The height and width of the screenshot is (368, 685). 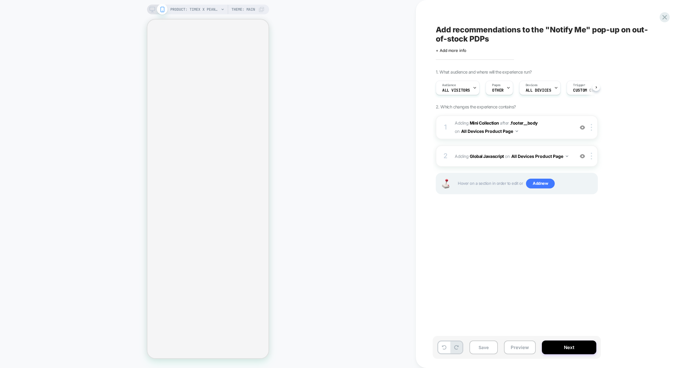 I want to click on button: Preview, so click(x=520, y=348).